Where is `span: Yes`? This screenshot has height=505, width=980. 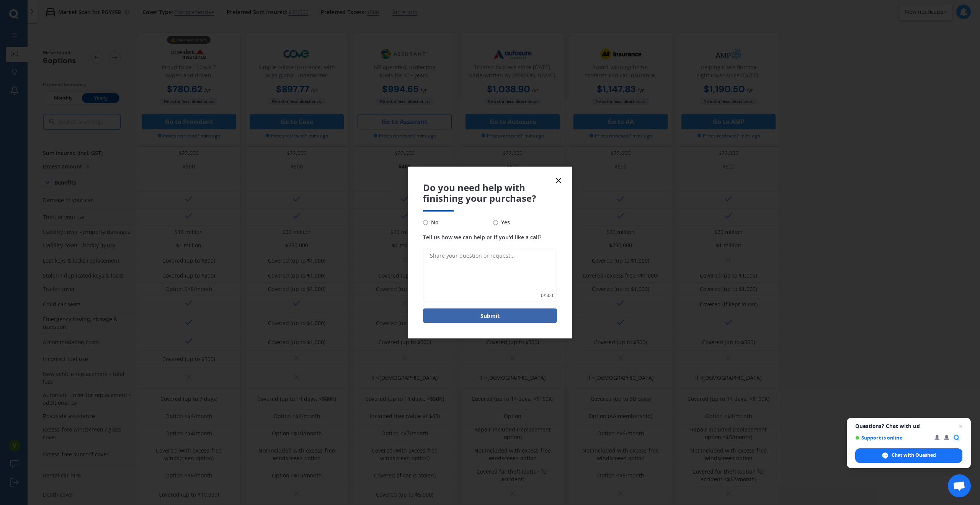 span: Yes is located at coordinates (504, 223).